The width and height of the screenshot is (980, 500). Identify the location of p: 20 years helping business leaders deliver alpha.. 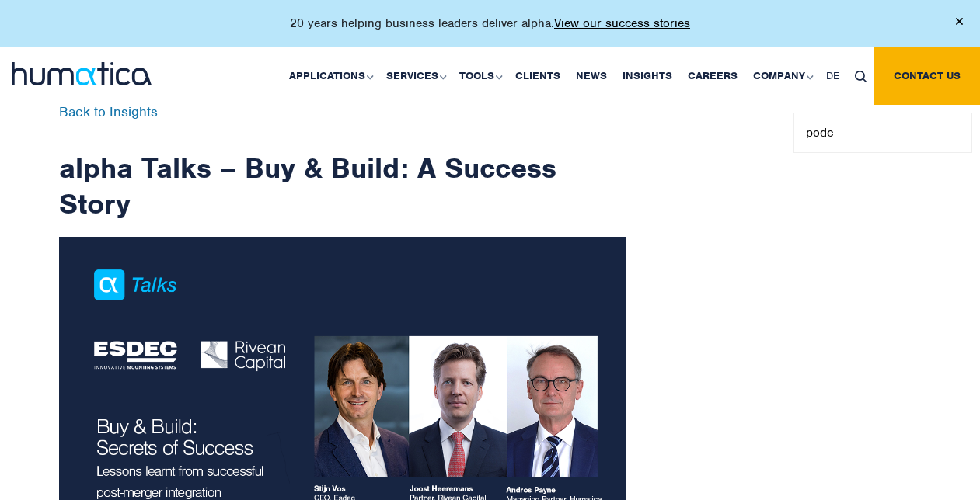
(490, 23).